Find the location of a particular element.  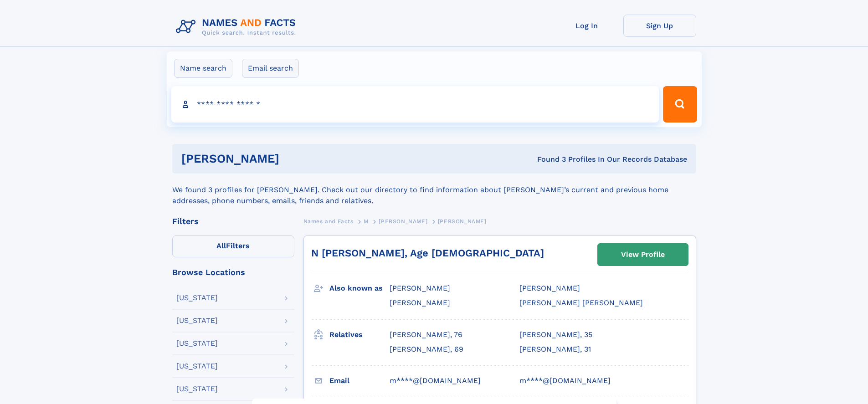

h3: Also known as is located at coordinates (359, 289).